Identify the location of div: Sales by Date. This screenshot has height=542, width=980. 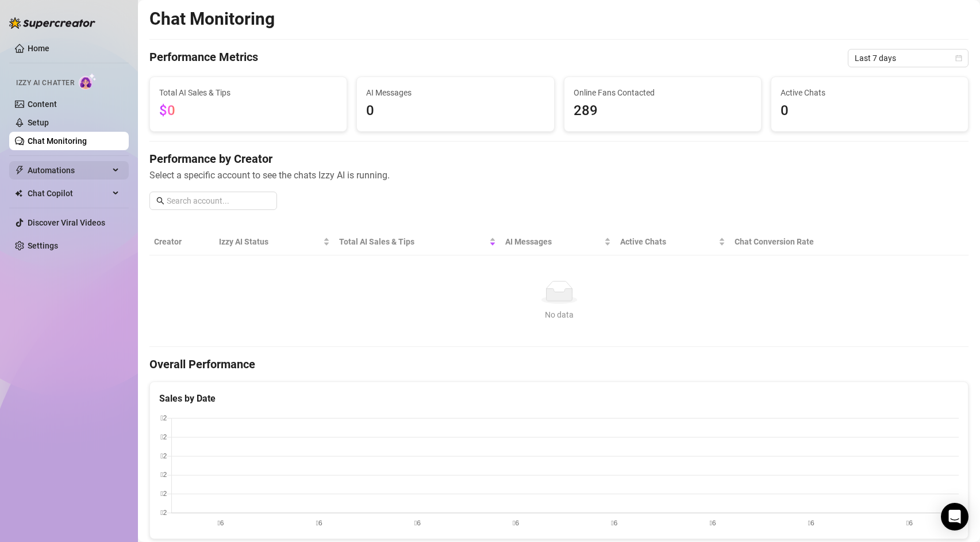
(559, 398).